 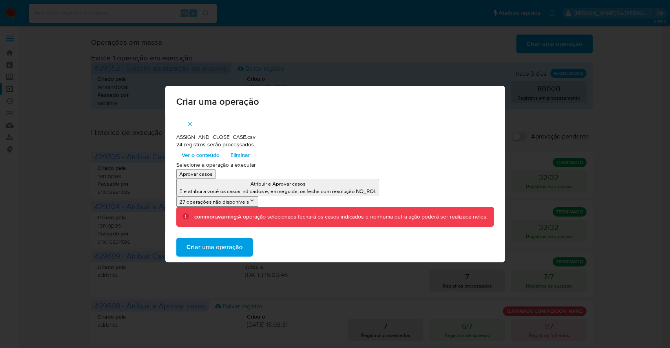 I want to click on button: Aprovar casos, so click(x=196, y=174).